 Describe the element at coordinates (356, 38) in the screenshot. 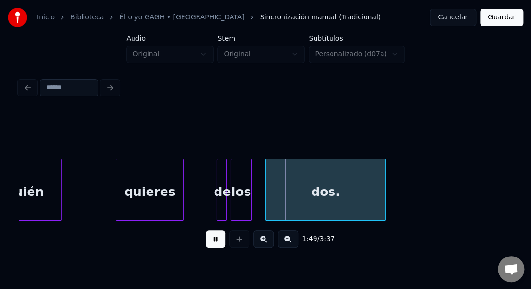

I see `label: Subtítulos` at that location.